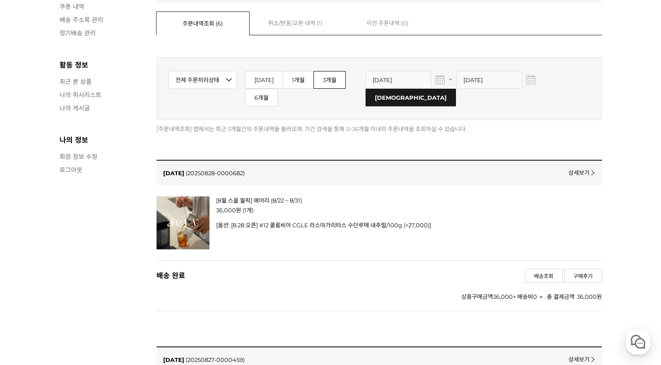 The image size is (661, 365). Describe the element at coordinates (354, 200) in the screenshot. I see `strong: 상품명` at that location.